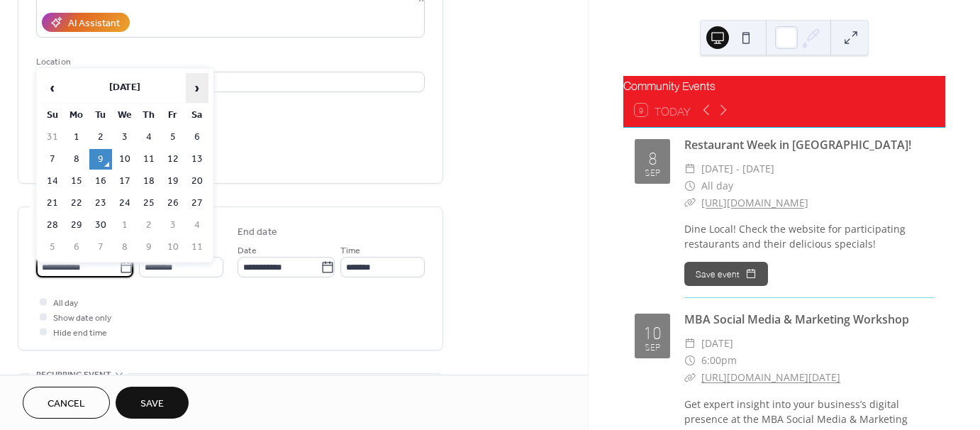 The image size is (980, 430). What do you see at coordinates (151, 404) in the screenshot?
I see `span: Save` at bounding box center [151, 404].